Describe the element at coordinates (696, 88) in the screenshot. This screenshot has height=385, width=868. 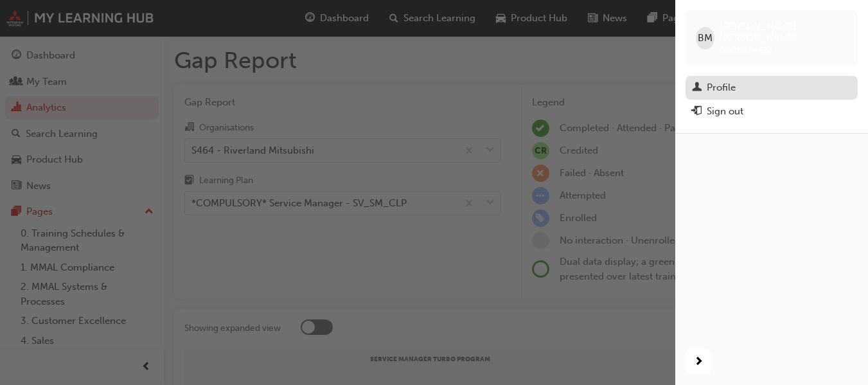
I see `span: man-icon` at that location.